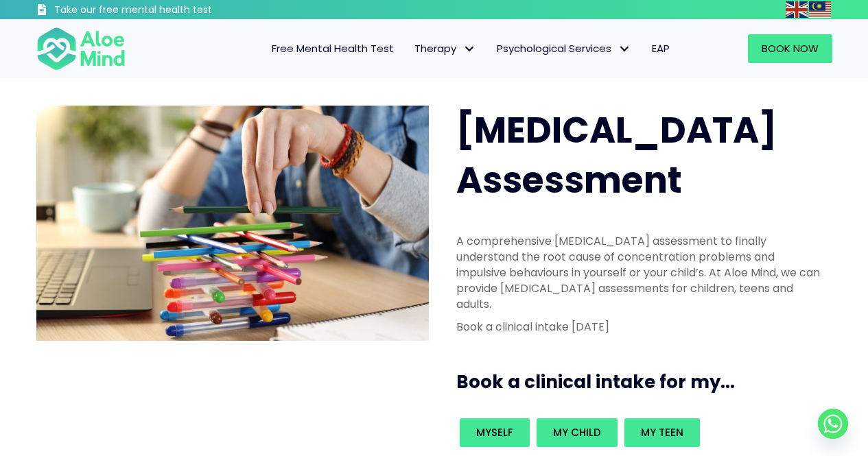 This screenshot has height=456, width=868. I want to click on a: My child, so click(577, 433).